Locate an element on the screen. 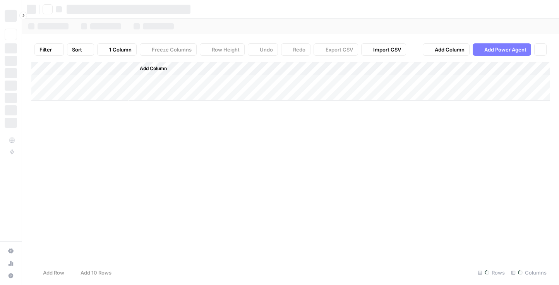 The image size is (559, 285). div: Columns is located at coordinates (529, 273).